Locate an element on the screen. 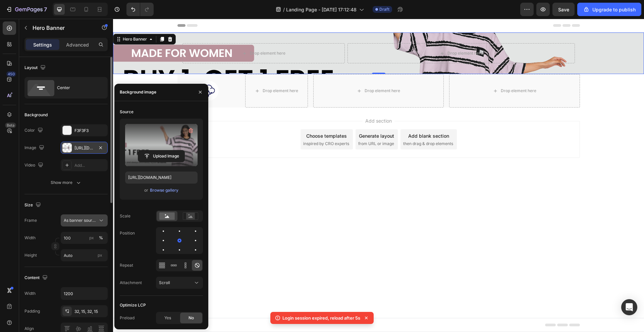 The width and height of the screenshot is (644, 332). div: Width is located at coordinates (30, 293).